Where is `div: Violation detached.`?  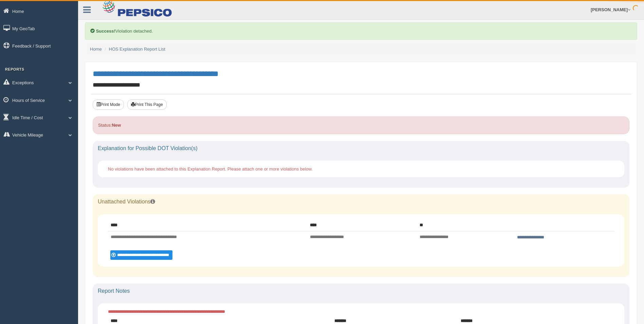 div: Violation detached. is located at coordinates (361, 31).